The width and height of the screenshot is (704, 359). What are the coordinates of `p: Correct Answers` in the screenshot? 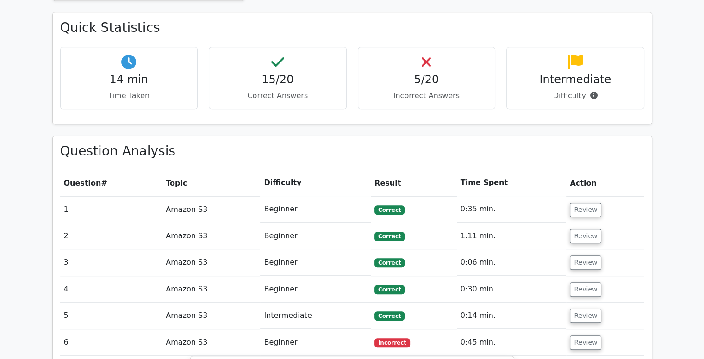 It's located at (278, 96).